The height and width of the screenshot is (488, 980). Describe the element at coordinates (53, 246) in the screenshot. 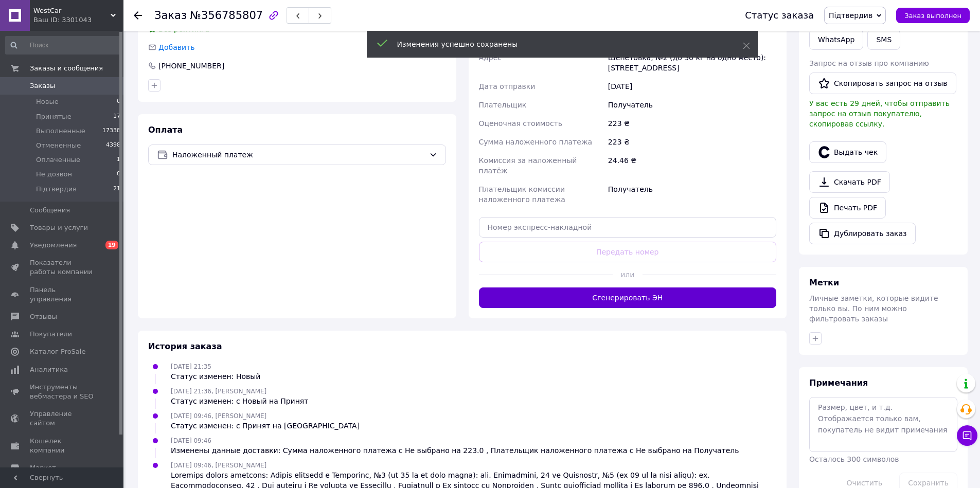

I see `span: Уведомления` at that location.